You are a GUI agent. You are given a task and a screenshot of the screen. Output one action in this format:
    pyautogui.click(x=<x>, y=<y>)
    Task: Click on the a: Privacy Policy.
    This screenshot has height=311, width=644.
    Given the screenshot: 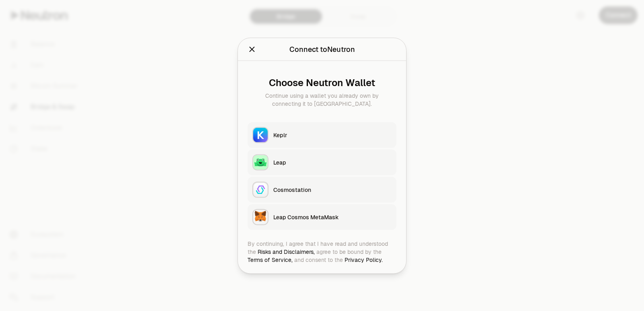 What is the action you would take?
    pyautogui.click(x=363, y=259)
    